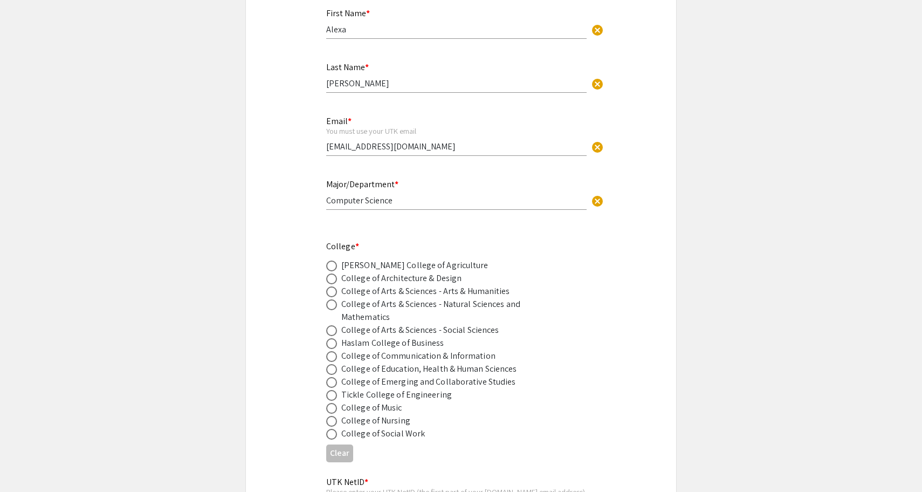 The height and width of the screenshot is (492, 922). What do you see at coordinates (420, 330) in the screenshot?
I see `div: College of Arts & Sciences - Social Sciences` at bounding box center [420, 330].